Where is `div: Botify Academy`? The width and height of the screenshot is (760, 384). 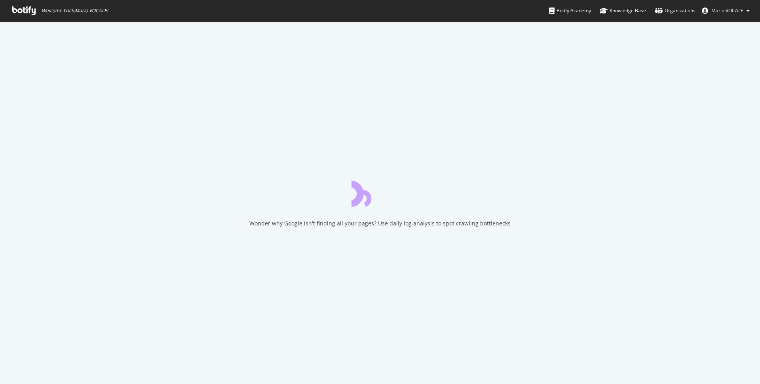 div: Botify Academy is located at coordinates (570, 11).